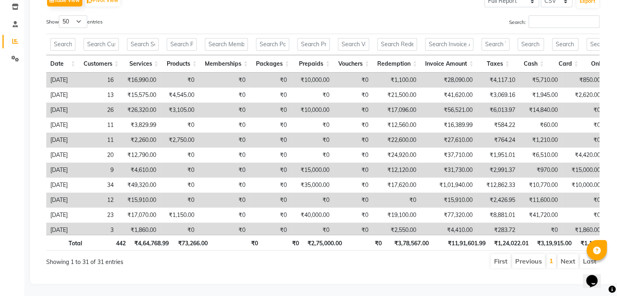  What do you see at coordinates (498, 230) in the screenshot?
I see `td: ₹283.72` at bounding box center [498, 230].